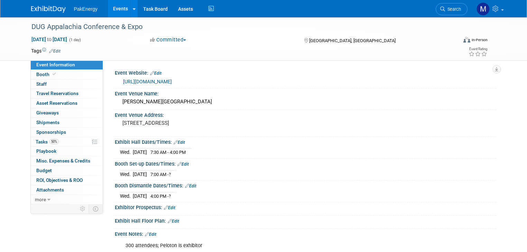 This screenshot has height=252, width=527. I want to click on span: ROI, Objectives & ROO, so click(60, 180).